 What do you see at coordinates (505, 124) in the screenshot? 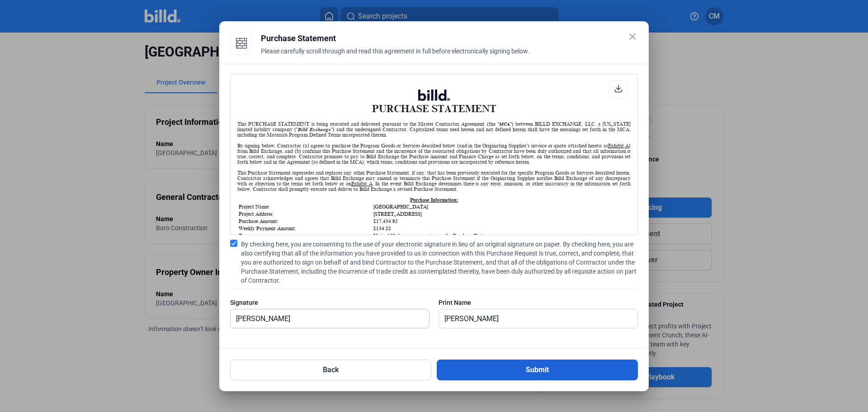
I see `i: MCA` at bounding box center [505, 124].